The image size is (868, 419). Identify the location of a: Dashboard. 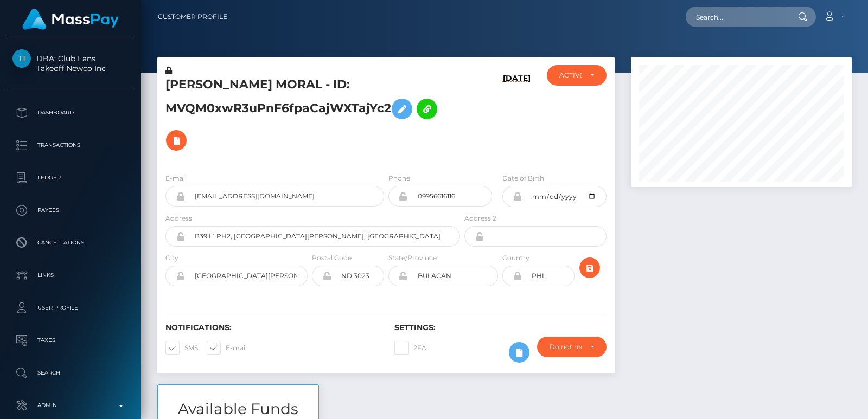
(70, 113).